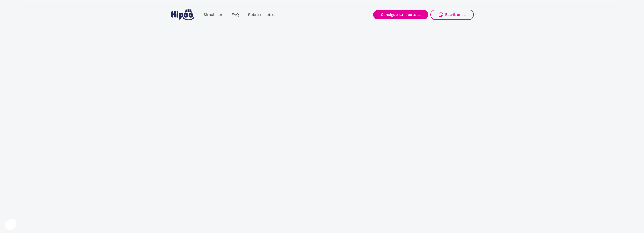 The height and width of the screenshot is (233, 644). I want to click on a: Consigue tu hipoteca, so click(401, 15).